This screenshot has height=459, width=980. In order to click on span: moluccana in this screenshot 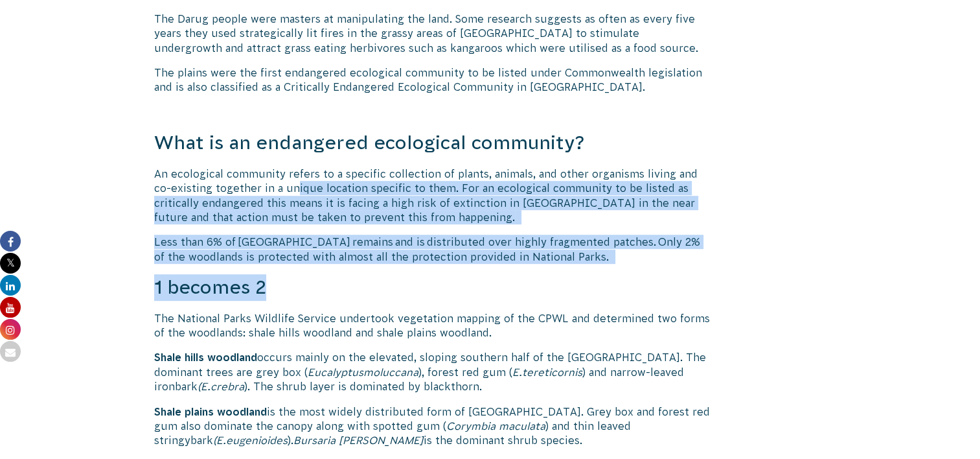, I will do `click(390, 372)`.